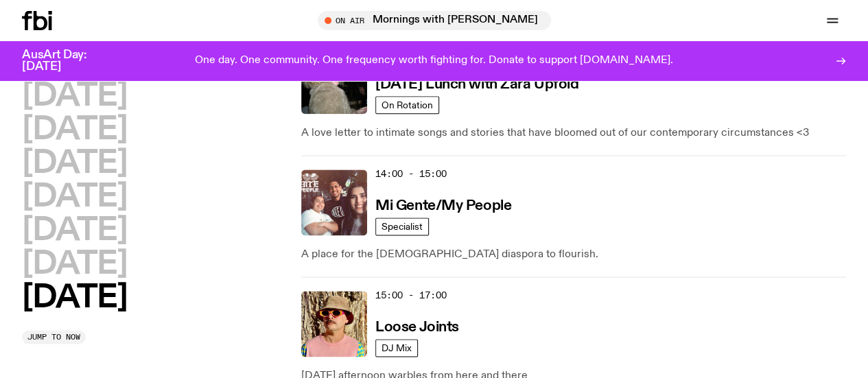 This screenshot has height=378, width=868. I want to click on span: Specialist, so click(402, 227).